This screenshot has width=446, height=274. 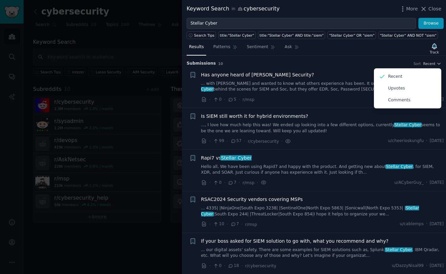 What do you see at coordinates (295, 241) in the screenshot?
I see `a: If your boss asked for SIEM solution to go with, what you recommend and why?` at bounding box center [295, 241].